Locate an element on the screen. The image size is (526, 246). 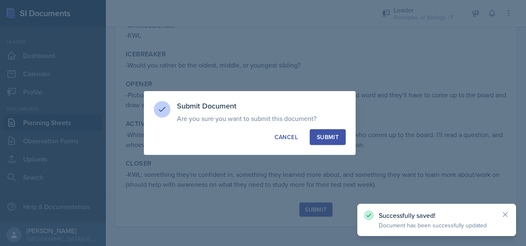
p: Successfully saved! is located at coordinates (437, 215).